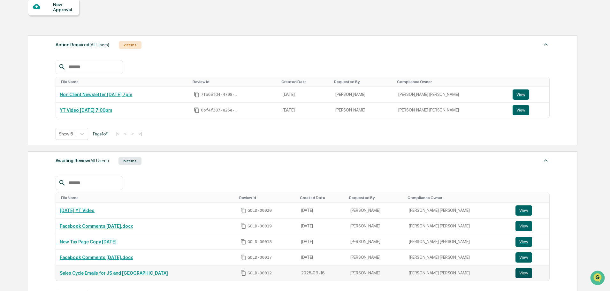 This screenshot has width=610, height=291. Describe the element at coordinates (260, 273) in the screenshot. I see `span: GOLD-00012` at that location.